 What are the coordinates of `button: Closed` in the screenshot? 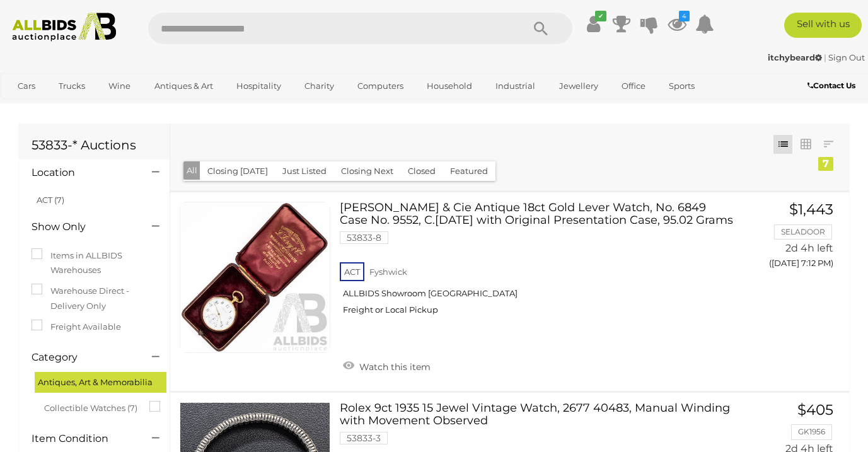 It's located at (422, 171).